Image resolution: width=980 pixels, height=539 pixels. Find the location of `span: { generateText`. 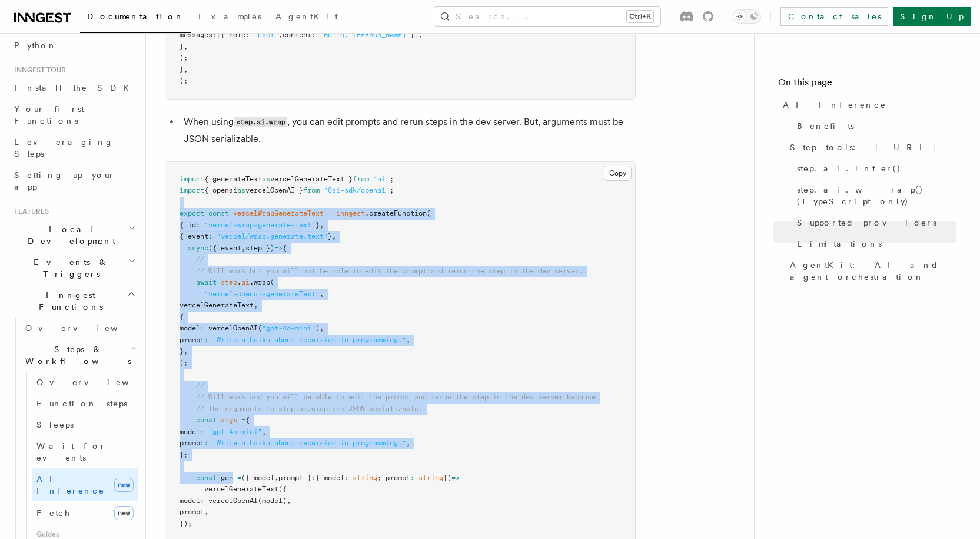

span: { generateText is located at coordinates (233, 179).